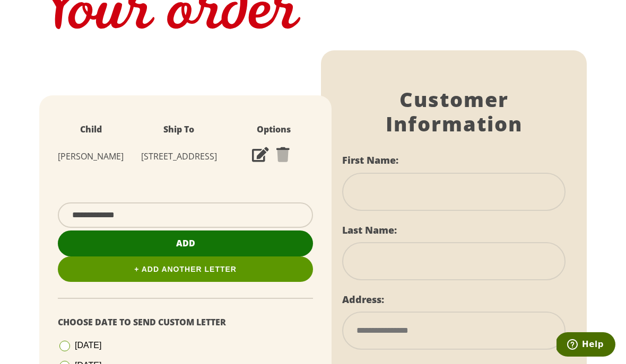 Image resolution: width=626 pixels, height=364 pixels. What do you see at coordinates (186, 243) in the screenshot?
I see `span: Add` at bounding box center [186, 243].